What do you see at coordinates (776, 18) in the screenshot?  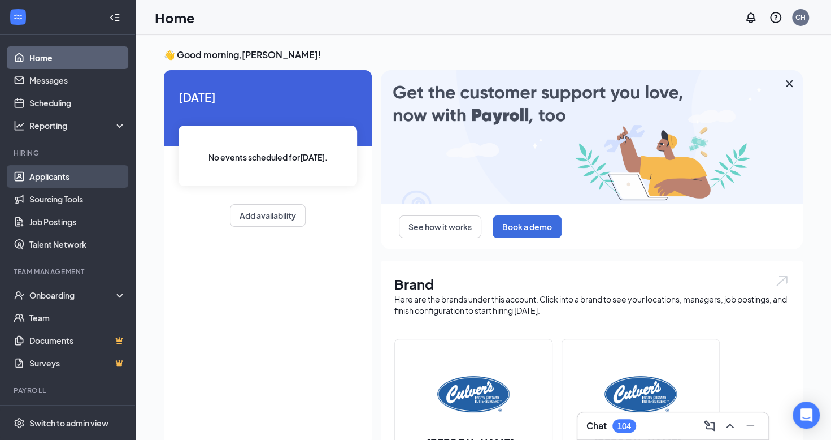 I see `svg: QuestionInfo` at bounding box center [776, 18].